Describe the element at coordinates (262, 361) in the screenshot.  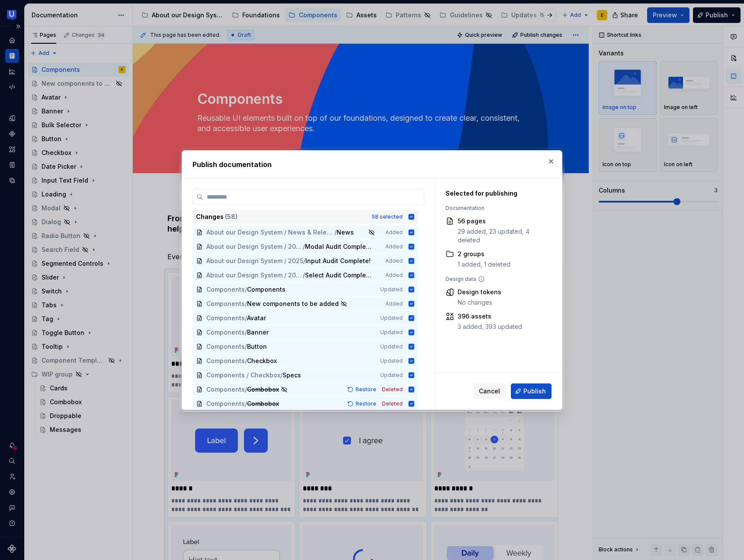
I see `span: Checkbox` at that location.